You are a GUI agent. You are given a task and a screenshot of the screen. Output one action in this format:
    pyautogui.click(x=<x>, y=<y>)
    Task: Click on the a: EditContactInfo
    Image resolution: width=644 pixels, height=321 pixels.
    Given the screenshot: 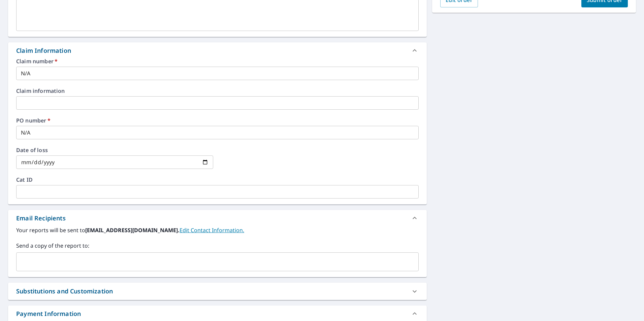 What is the action you would take?
    pyautogui.click(x=212, y=230)
    